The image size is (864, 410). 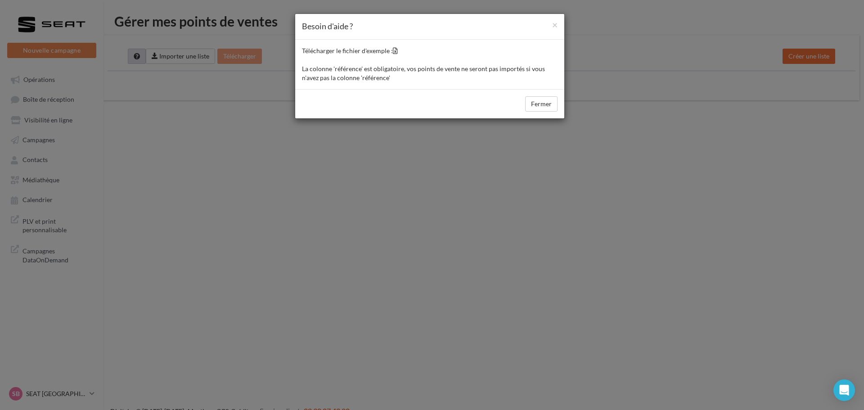 What do you see at coordinates (844, 390) in the screenshot?
I see `div: Open Intercom Messenger` at bounding box center [844, 390].